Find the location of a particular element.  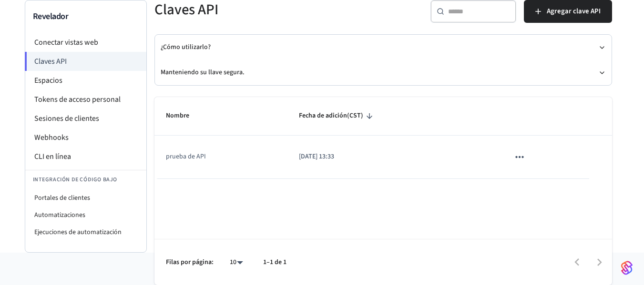

font: 10 is located at coordinates (233, 263).